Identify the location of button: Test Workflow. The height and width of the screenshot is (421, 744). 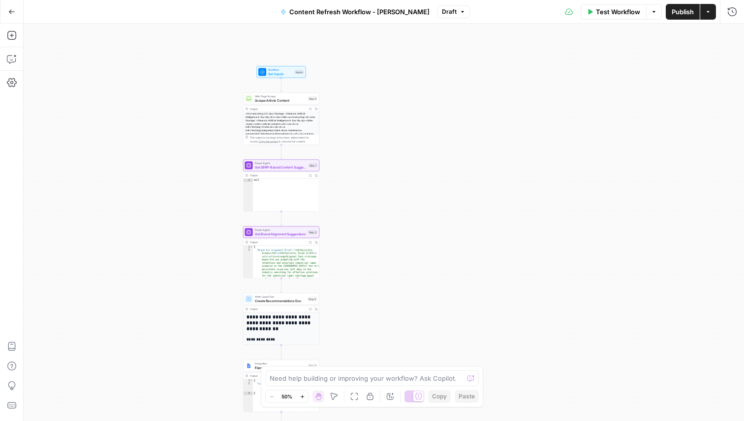
(613, 12).